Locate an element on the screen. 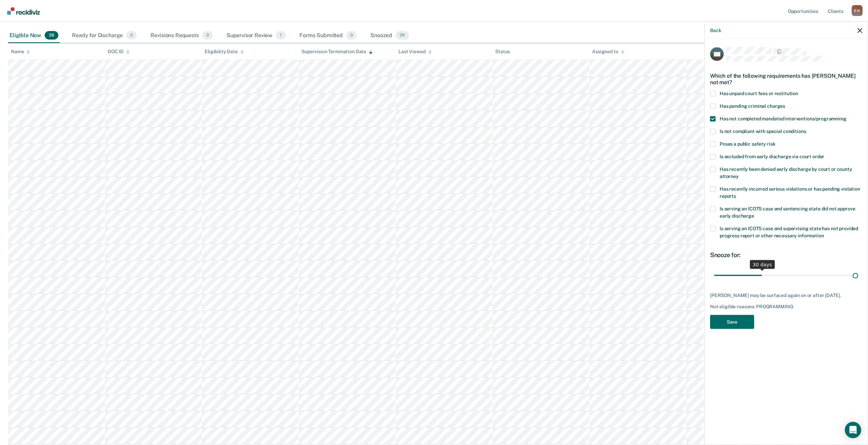 Image resolution: width=868 pixels, height=445 pixels. span: 38 is located at coordinates (51, 35).